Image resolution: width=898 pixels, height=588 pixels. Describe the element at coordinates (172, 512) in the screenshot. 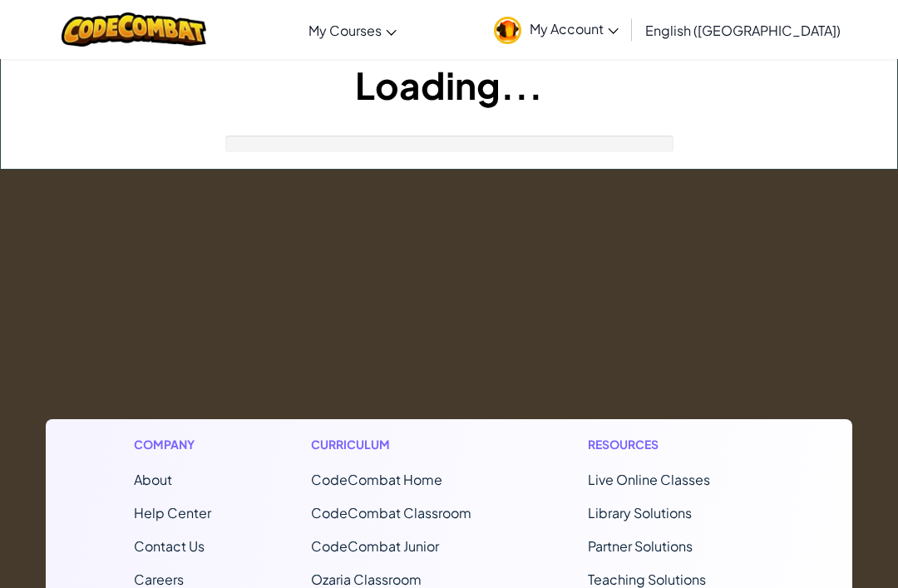

I see `a: Help Center` at that location.